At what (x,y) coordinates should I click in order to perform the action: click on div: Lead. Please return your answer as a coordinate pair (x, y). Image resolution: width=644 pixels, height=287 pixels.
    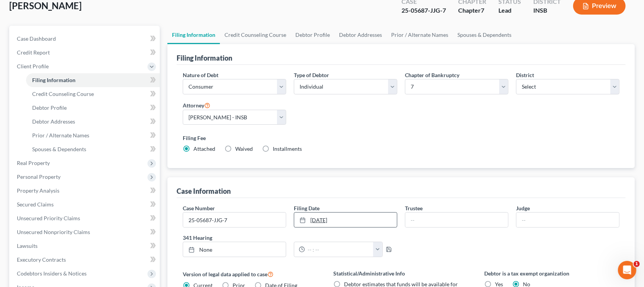
    Looking at the image, I should click on (510, 10).